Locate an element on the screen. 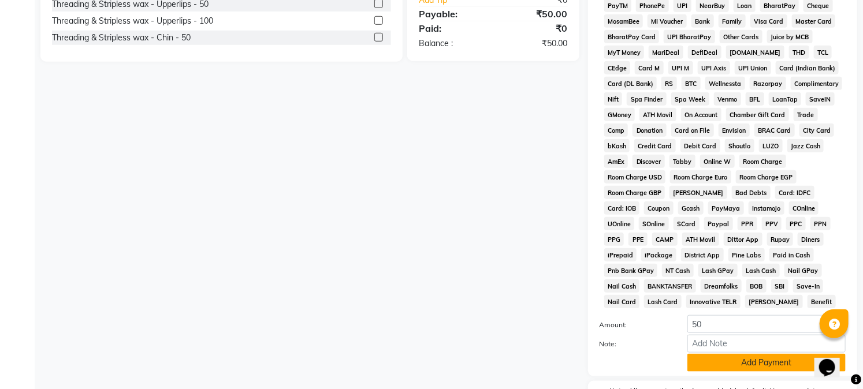  span: Trade is located at coordinates (806, 114).